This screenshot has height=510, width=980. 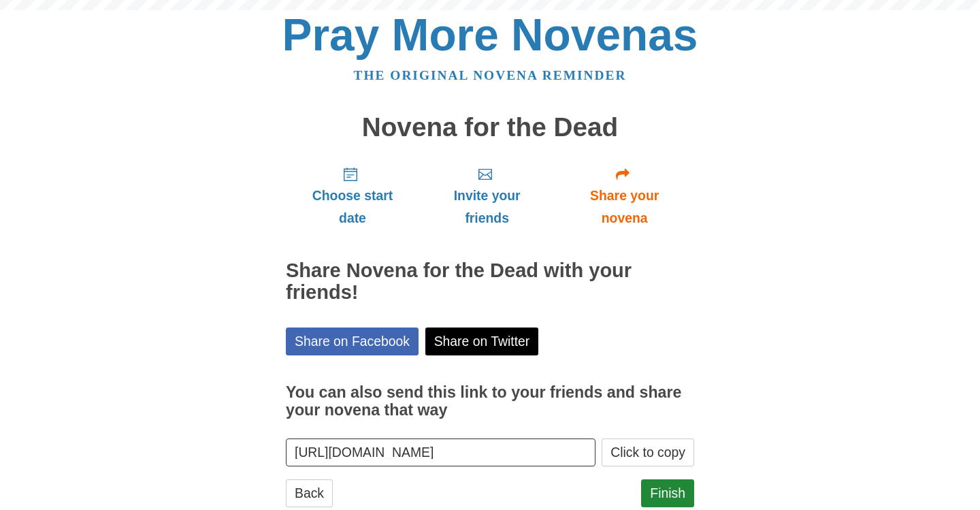 I want to click on a: Back, so click(x=309, y=492).